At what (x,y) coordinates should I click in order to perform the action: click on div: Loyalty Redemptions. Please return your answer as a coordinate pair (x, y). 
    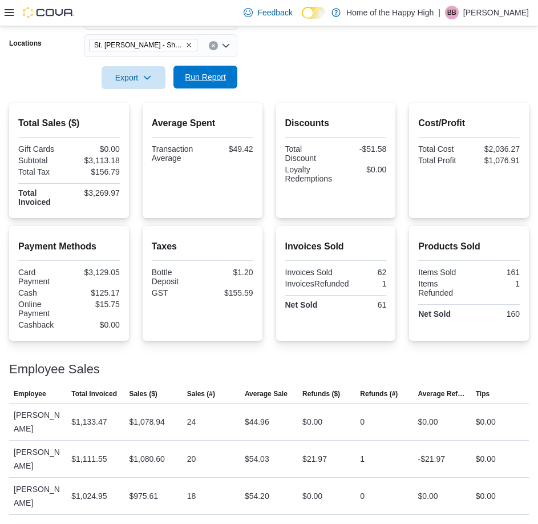
    Looking at the image, I should click on (309, 174).